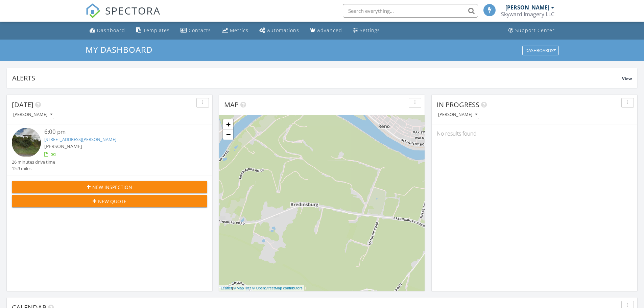 This screenshot has height=308, width=644. What do you see at coordinates (228, 135) in the screenshot?
I see `a: Zoom out` at bounding box center [228, 135].